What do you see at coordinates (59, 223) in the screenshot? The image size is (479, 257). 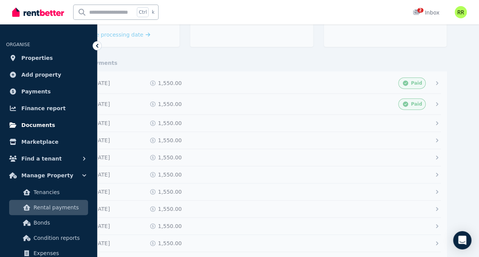 I see `span: Bonds` at bounding box center [59, 223].